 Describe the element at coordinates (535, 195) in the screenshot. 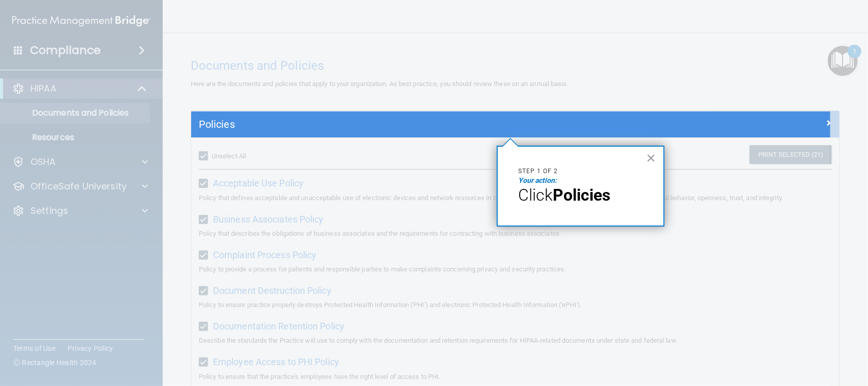

I see `span: Click` at that location.